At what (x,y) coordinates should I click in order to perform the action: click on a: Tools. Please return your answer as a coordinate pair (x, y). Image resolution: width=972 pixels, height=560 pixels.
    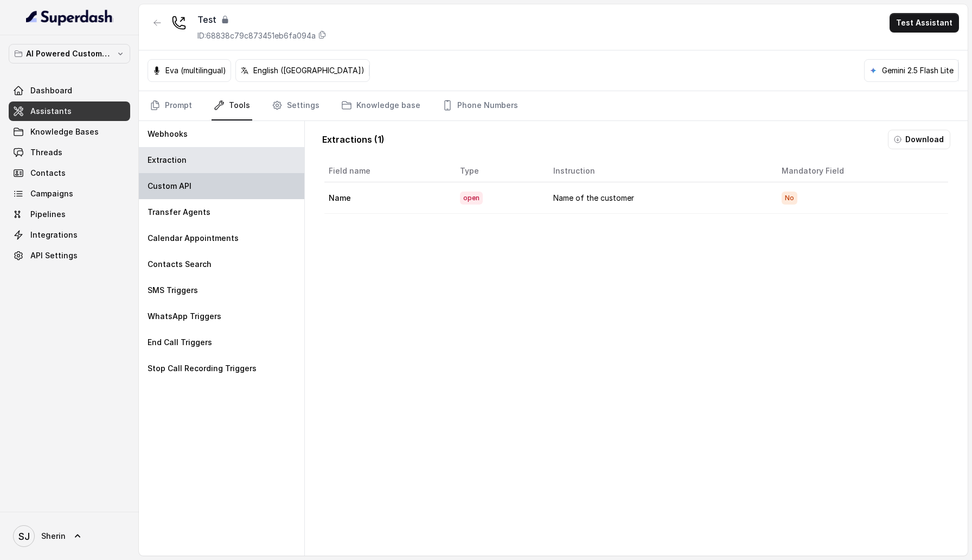
    Looking at the image, I should click on (232, 105).